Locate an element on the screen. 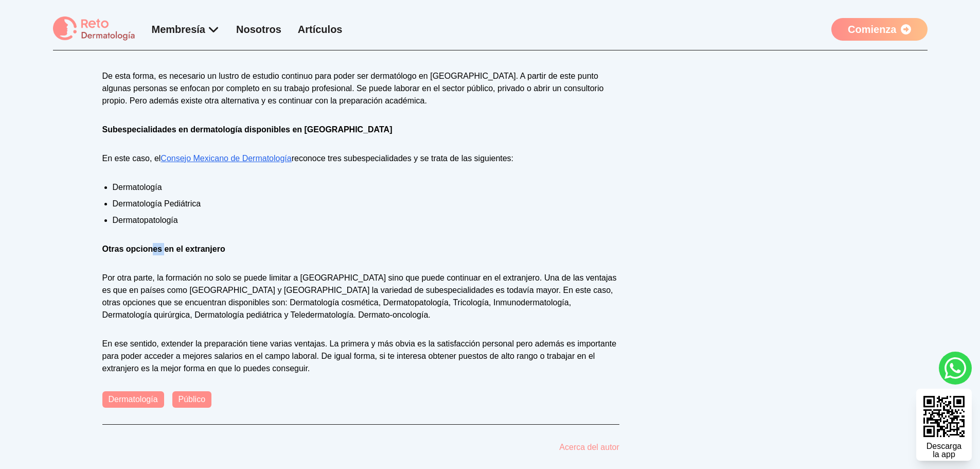 The width and height of the screenshot is (980, 469). div: Membresía is located at coordinates (186, 30).